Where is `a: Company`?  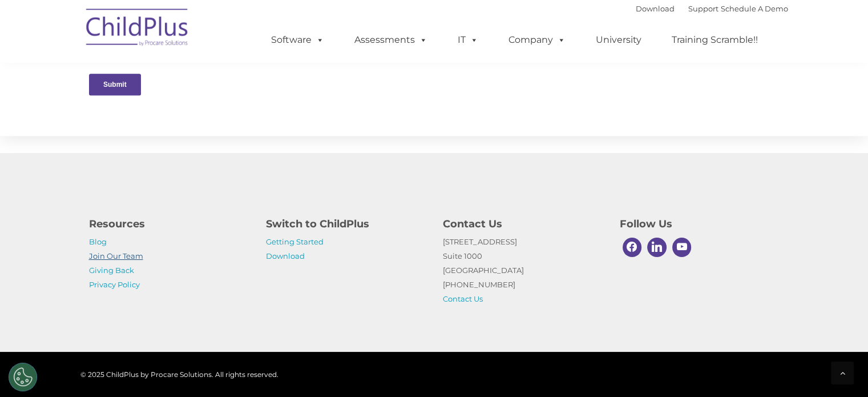
a: Company is located at coordinates (537, 40).